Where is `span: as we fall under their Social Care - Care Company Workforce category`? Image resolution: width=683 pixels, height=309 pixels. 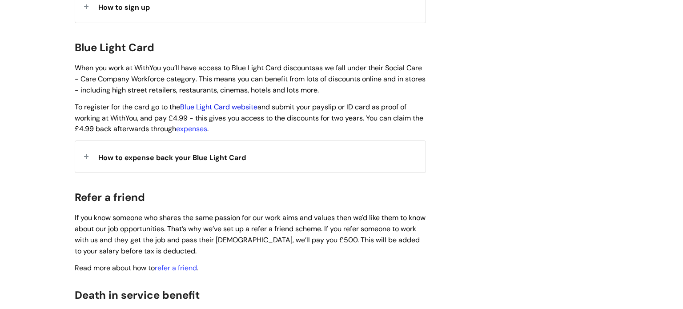
span: as we fall under their Social Care - Care Company Workforce category is located at coordinates (248, 73).